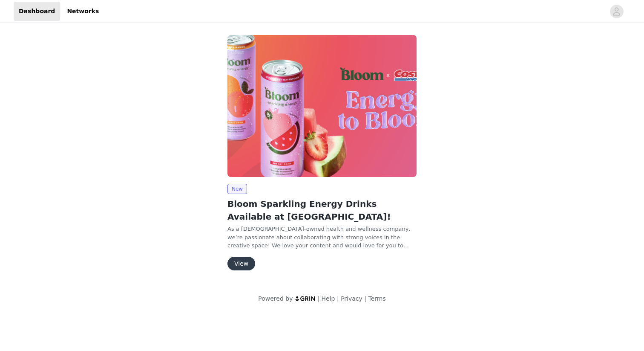 This screenshot has width=644, height=351. I want to click on span: Powered by, so click(275, 298).